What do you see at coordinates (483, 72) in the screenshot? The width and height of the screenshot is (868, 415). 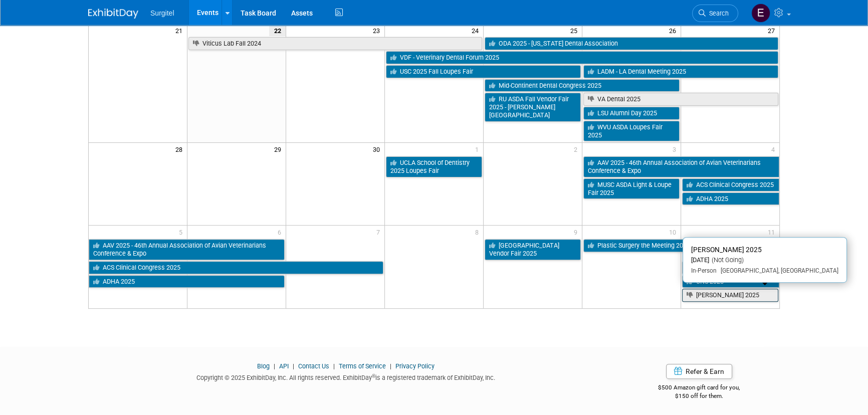 I see `a: USC 2025 Fall Loupes Fair` at bounding box center [483, 72].